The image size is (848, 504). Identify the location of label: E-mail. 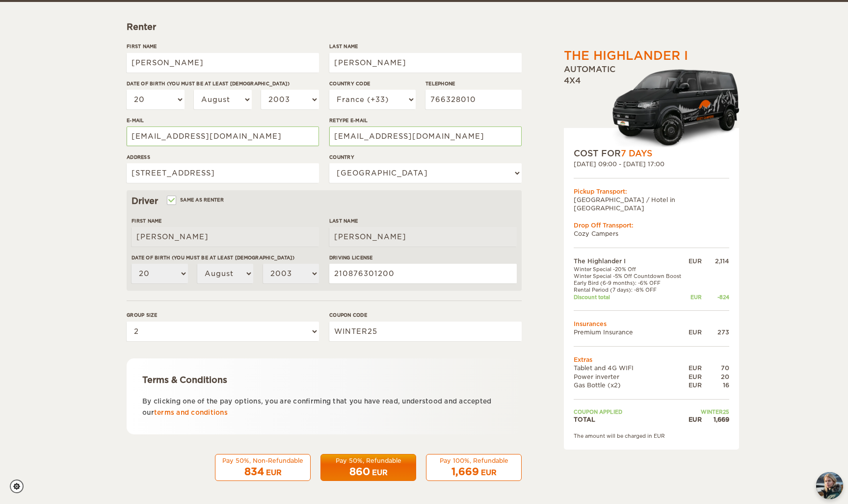
(223, 120).